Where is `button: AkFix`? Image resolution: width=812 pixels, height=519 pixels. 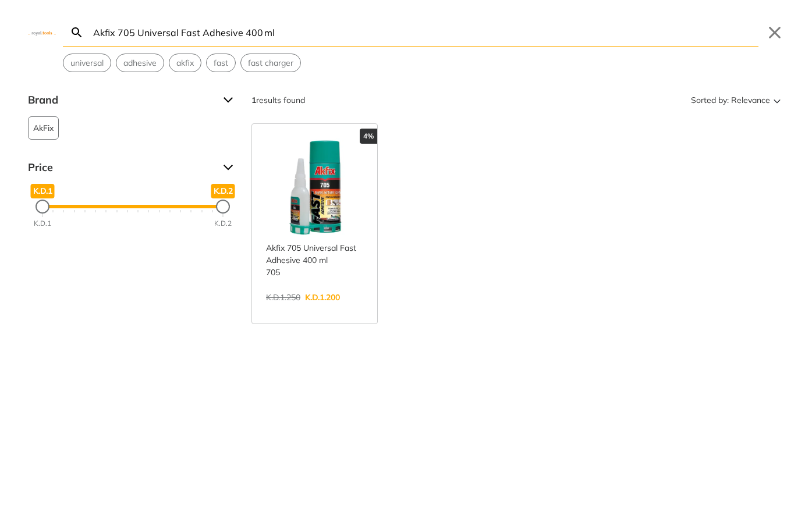
button: AkFix is located at coordinates (43, 128).